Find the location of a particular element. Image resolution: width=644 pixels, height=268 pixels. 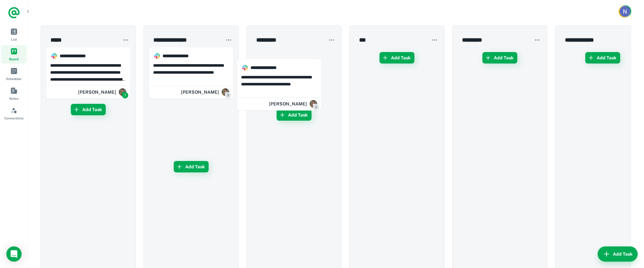

button: Account button is located at coordinates (625, 11).